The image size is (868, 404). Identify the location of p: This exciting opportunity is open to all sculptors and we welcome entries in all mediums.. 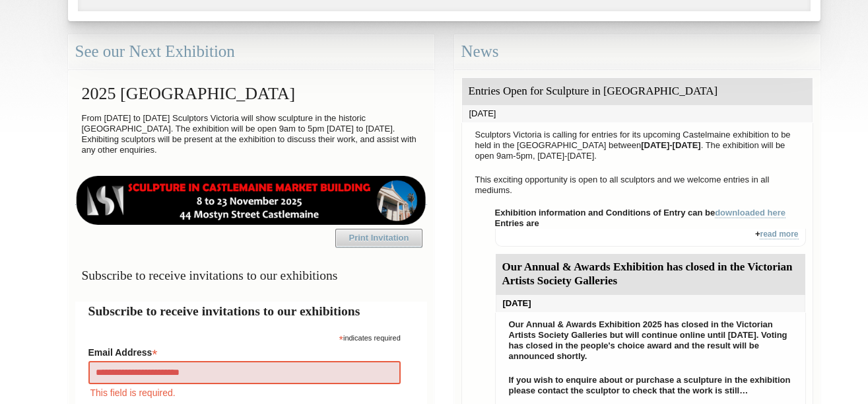
(637, 185).